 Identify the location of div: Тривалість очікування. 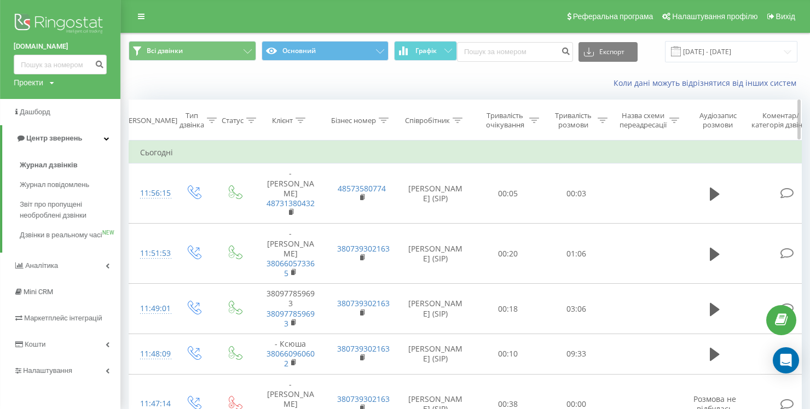
(505, 120).